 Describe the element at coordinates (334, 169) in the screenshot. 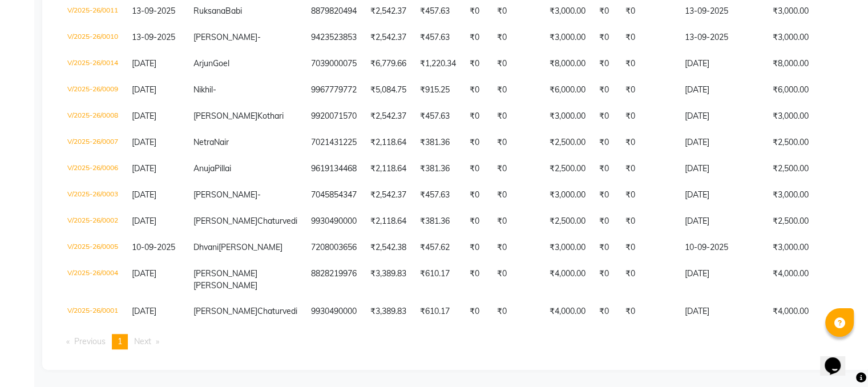

I see `td: 9619134468` at that location.